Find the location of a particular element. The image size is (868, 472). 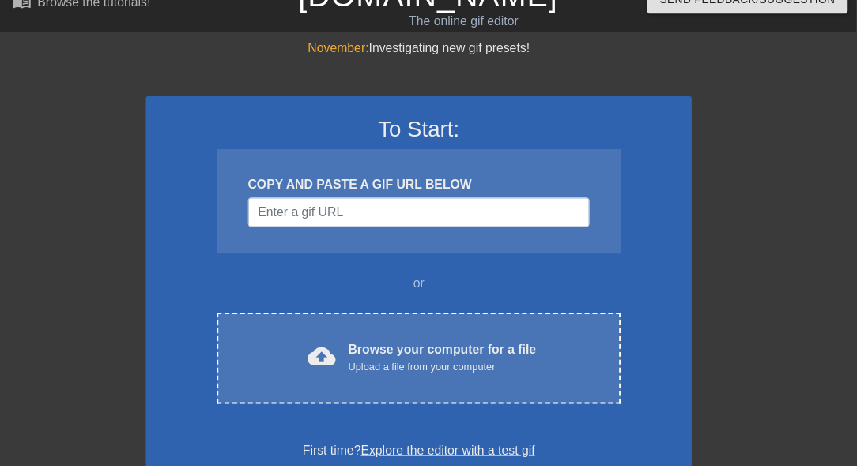

input: Username is located at coordinates (425, 215).